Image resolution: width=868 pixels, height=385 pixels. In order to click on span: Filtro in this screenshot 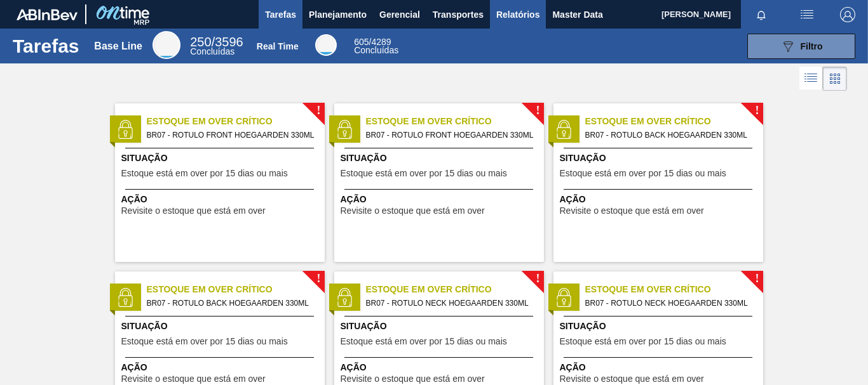, I will do `click(811, 46)`.